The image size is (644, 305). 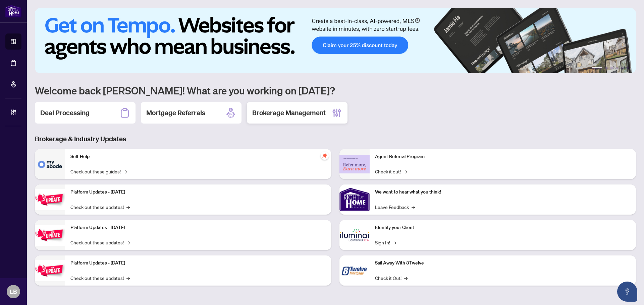 What do you see at coordinates (391, 278) in the screenshot?
I see `a: Check it Out!→` at bounding box center [391, 278].